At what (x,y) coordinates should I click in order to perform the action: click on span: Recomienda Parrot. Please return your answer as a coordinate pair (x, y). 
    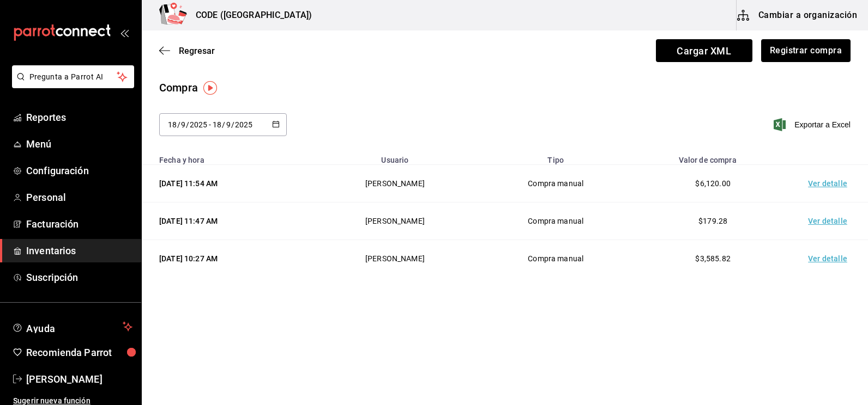
    Looking at the image, I should click on (79, 353).